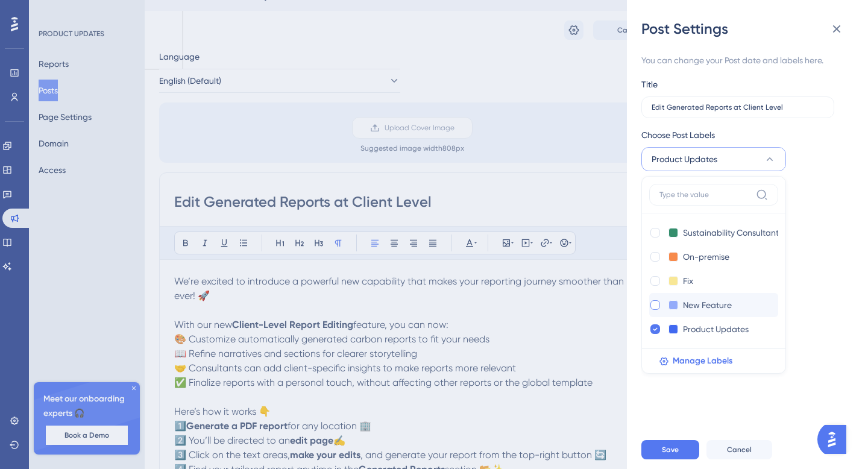 The height and width of the screenshot is (469, 868). Describe the element at coordinates (747, 29) in the screenshot. I see `div: Post Settings` at that location.